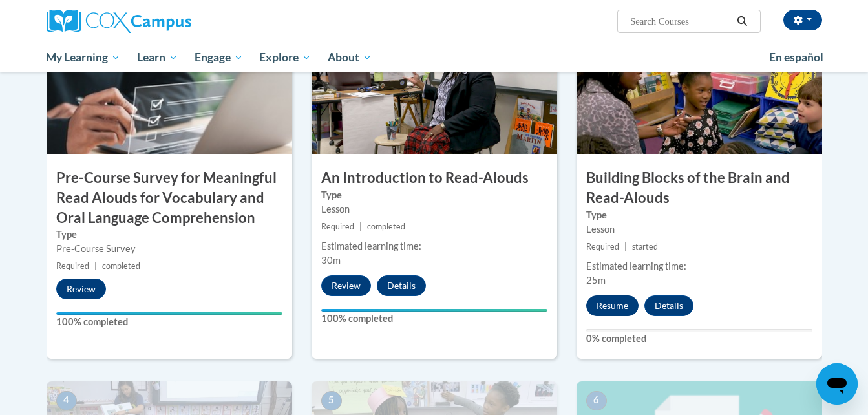 The image size is (868, 415). Describe the element at coordinates (803, 20) in the screenshot. I see `button: Account Settings` at that location.